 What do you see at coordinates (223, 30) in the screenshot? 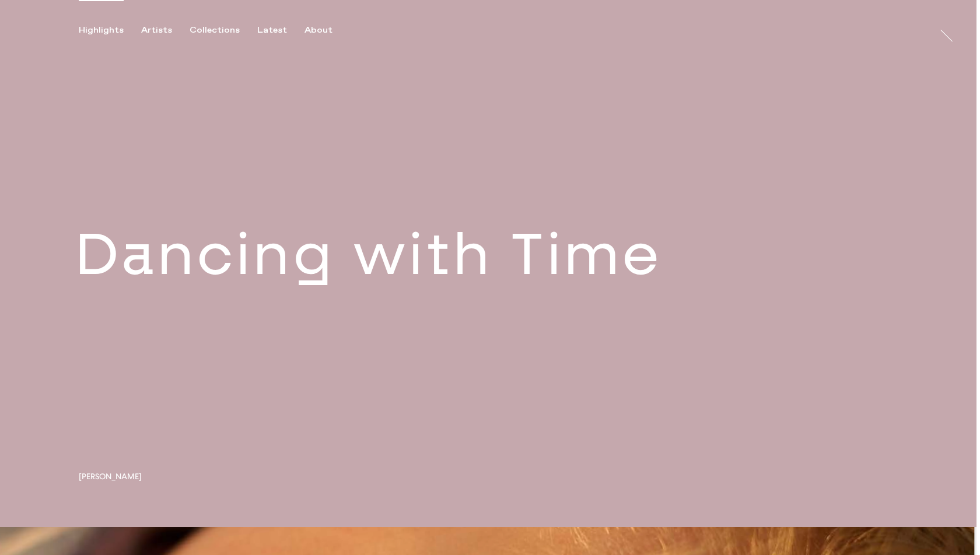
I see `button: Collections` at bounding box center [223, 30].